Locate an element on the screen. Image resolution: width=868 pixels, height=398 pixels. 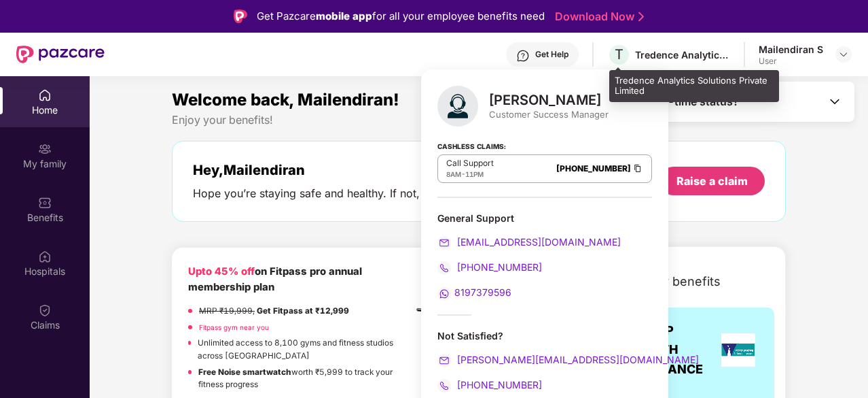
img: Logo is located at coordinates (241, 16).